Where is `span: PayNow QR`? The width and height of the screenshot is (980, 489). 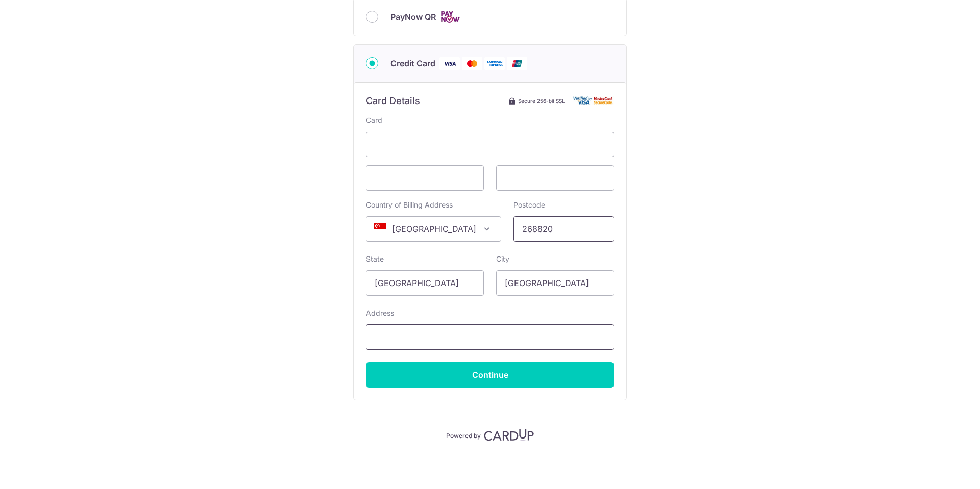
span: PayNow QR is located at coordinates (413, 17).